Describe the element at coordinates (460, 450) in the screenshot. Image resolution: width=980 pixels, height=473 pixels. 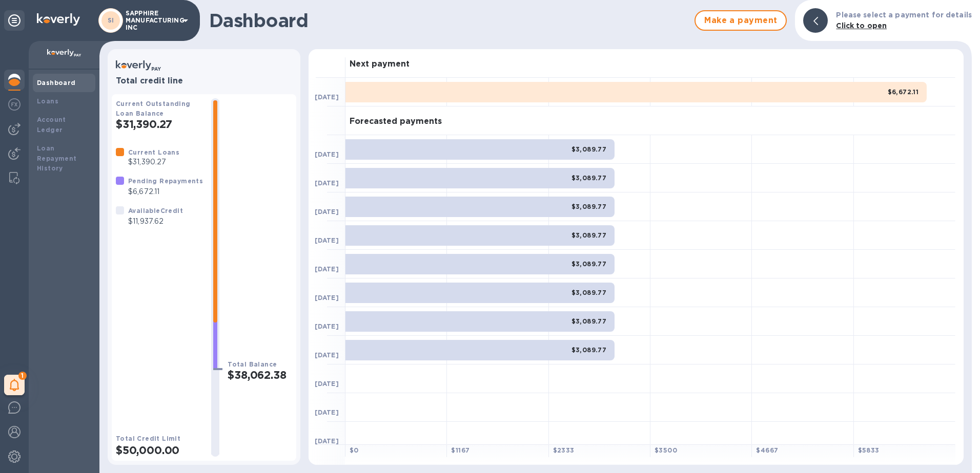
I see `b: $ 1167` at that location.